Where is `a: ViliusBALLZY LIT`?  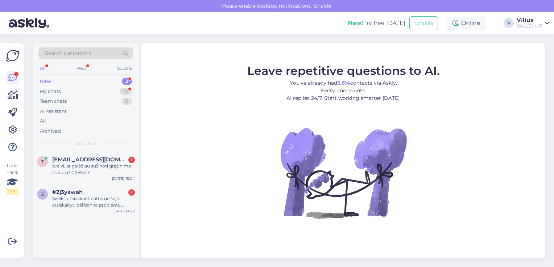 a: ViliusBALLZY LIT is located at coordinates (533, 23).